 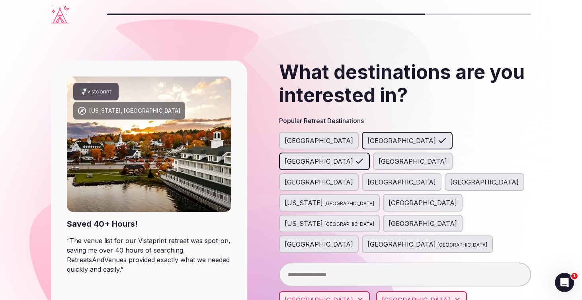 What do you see at coordinates (149, 255) in the screenshot?
I see `blockquote: “ The venue list for our Vistaprint retreat was spot-on, saving me over 40 hours of searching. Re...` at bounding box center [149, 255].